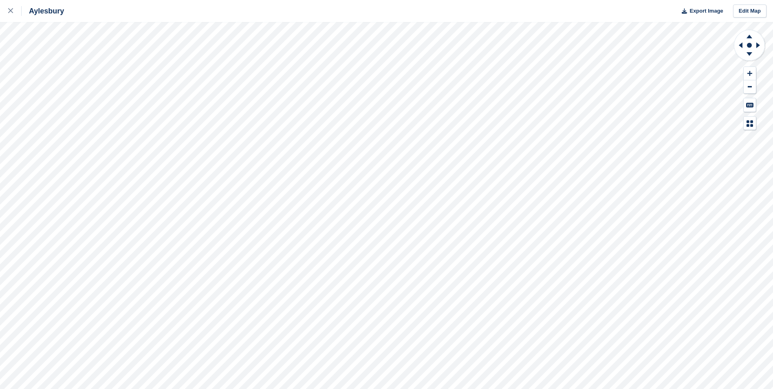 The image size is (773, 389). Describe the element at coordinates (750, 11) in the screenshot. I see `a: Edit Map` at that location.